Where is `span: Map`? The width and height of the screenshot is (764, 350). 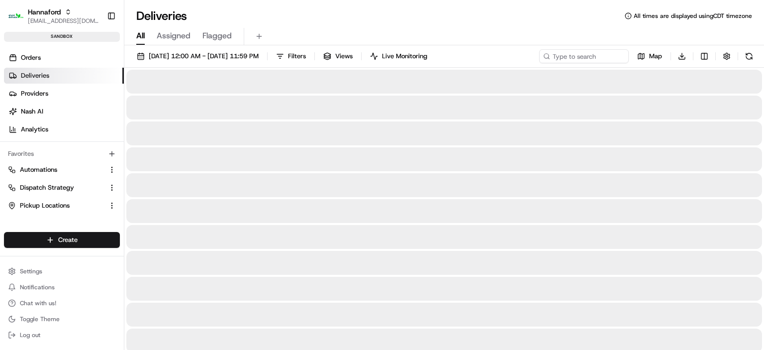 span: Map is located at coordinates (655, 56).